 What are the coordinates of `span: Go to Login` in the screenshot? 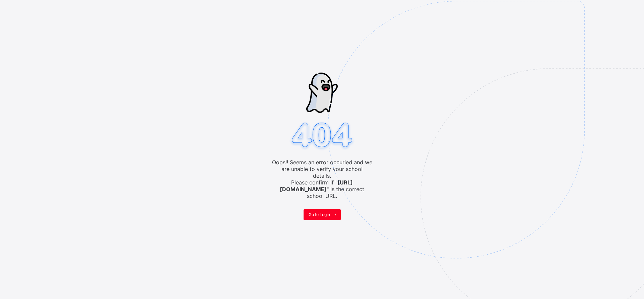 It's located at (320, 214).